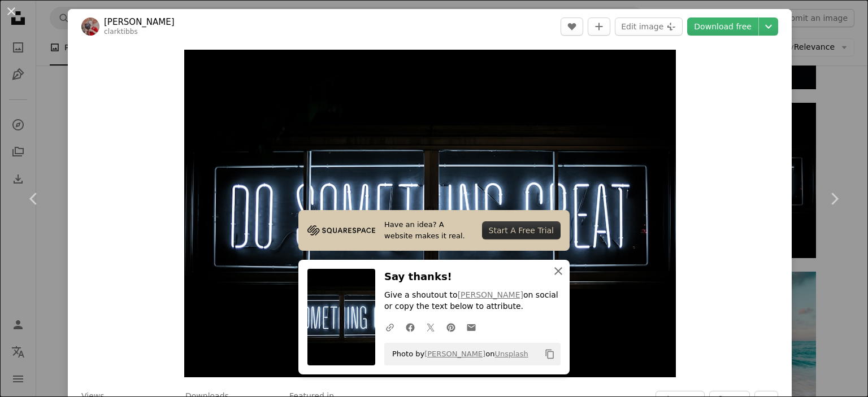 The width and height of the screenshot is (868, 397). I want to click on p: Give a shoutout to on social or copy the text below to attribute., so click(472, 301).